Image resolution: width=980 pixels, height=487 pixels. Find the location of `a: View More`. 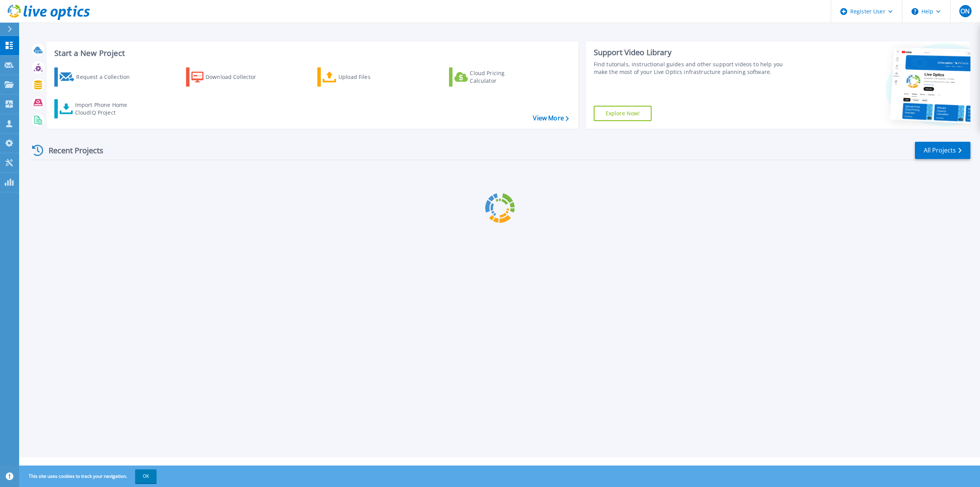

a: View More is located at coordinates (551, 118).